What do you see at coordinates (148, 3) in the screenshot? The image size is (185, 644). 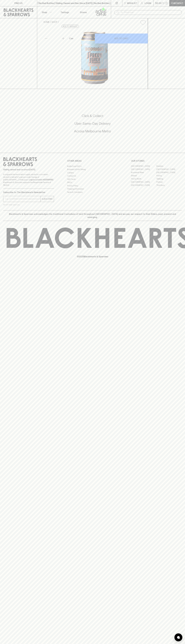 I see `p: Login` at bounding box center [148, 3].